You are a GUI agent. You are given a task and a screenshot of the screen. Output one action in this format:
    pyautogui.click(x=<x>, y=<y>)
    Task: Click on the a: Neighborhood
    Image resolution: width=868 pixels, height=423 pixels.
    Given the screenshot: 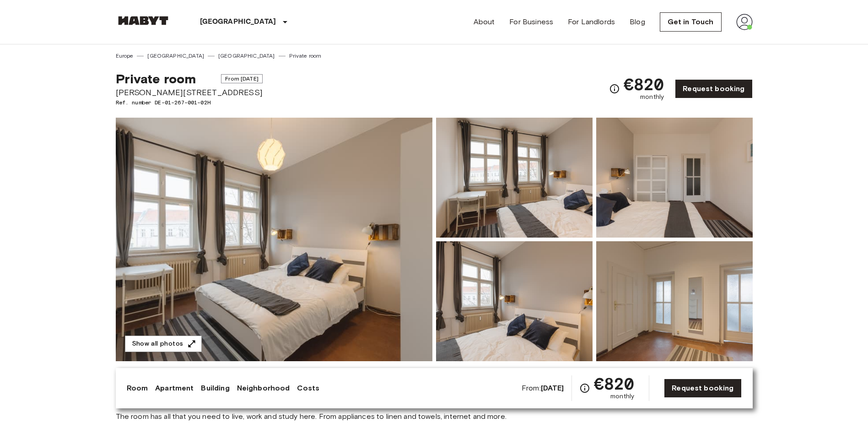 What is the action you would take?
    pyautogui.click(x=263, y=389)
    